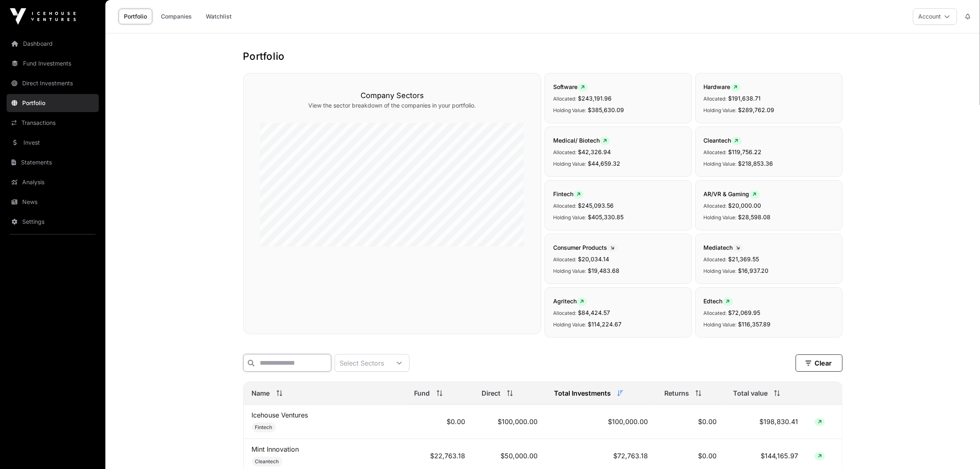  What do you see at coordinates (718, 300) in the screenshot?
I see `span: Edtech` at bounding box center [718, 300].